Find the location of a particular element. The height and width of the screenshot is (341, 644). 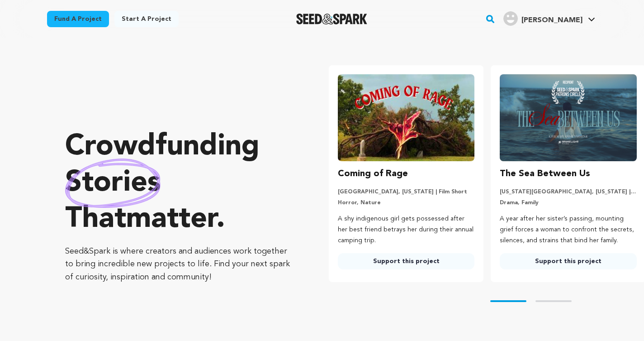

a: Lindsay C.'s Profile is located at coordinates (549, 18).